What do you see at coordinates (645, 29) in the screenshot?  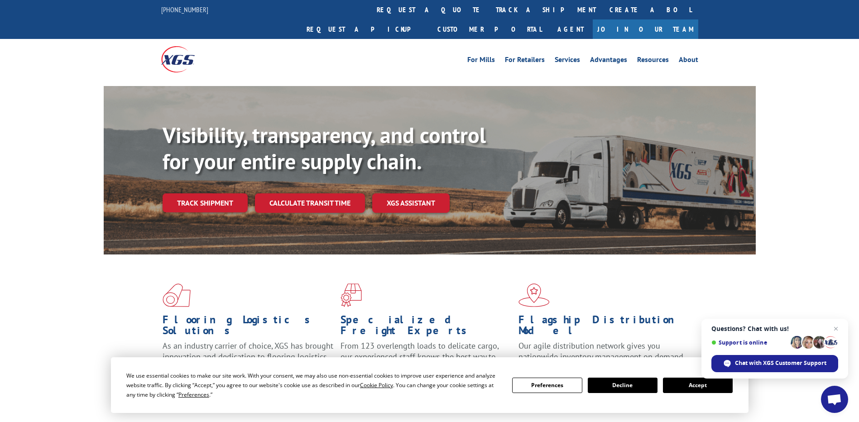 I see `a: Join Our Team` at bounding box center [645, 29].